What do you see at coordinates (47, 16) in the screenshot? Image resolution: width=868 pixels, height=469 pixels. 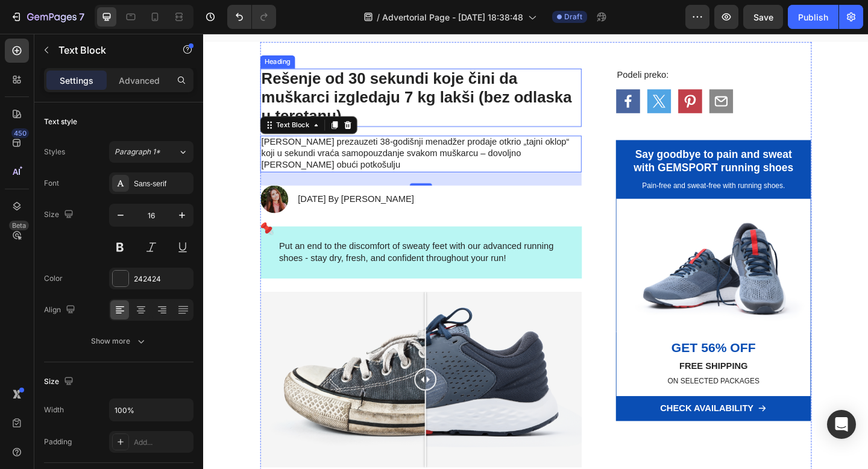 I see `button: 7` at bounding box center [47, 16].